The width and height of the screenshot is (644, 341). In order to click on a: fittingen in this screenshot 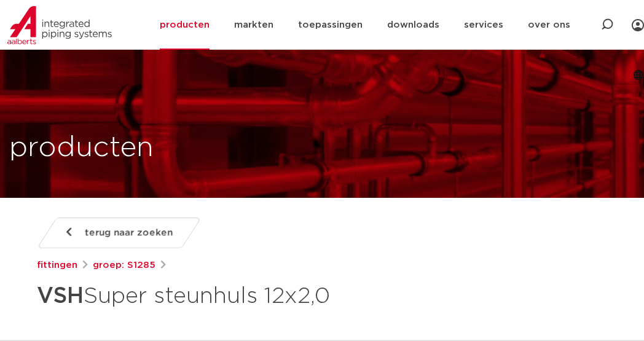, I will do `click(57, 265)`.